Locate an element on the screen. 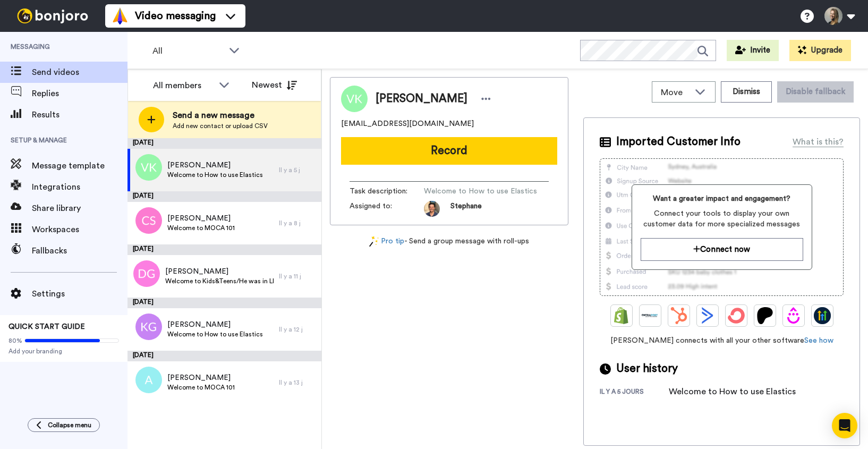  span: Collapse menu is located at coordinates (70, 425).